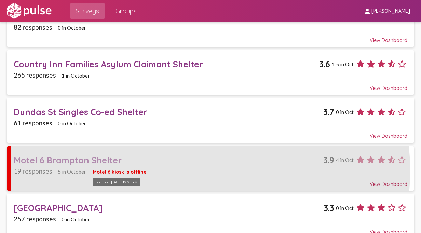  I want to click on span: Groups, so click(126, 11).